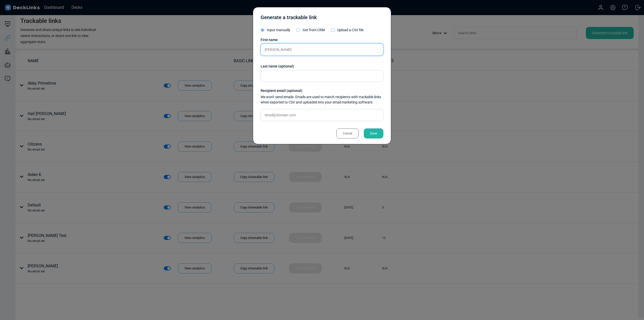 This screenshot has height=320, width=644. Describe the element at coordinates (314, 30) in the screenshot. I see `span: Get from CRM` at that location.